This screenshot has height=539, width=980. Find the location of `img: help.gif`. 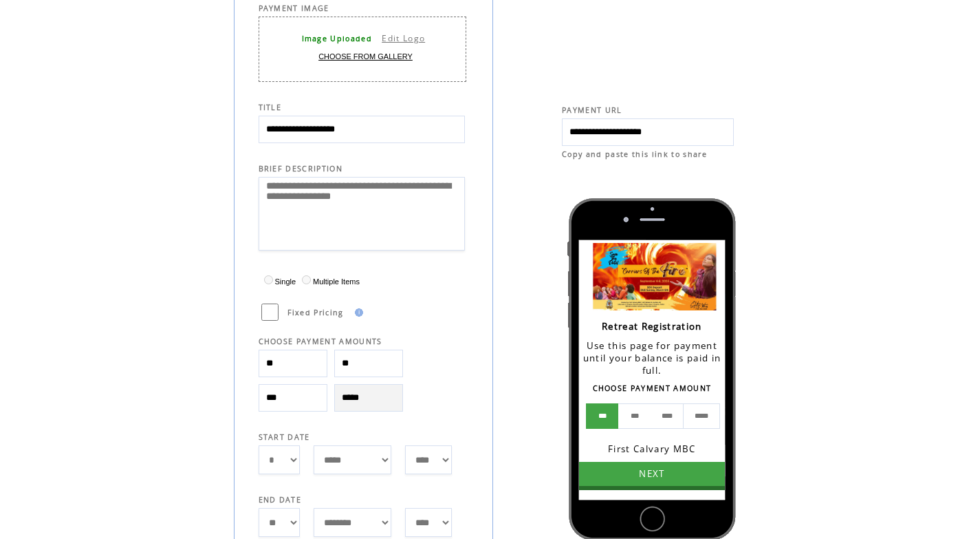

img: help.gif is located at coordinates (357, 313).